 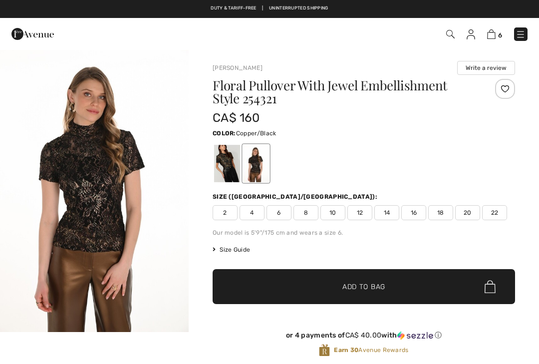 I want to click on span: 12, so click(x=360, y=213).